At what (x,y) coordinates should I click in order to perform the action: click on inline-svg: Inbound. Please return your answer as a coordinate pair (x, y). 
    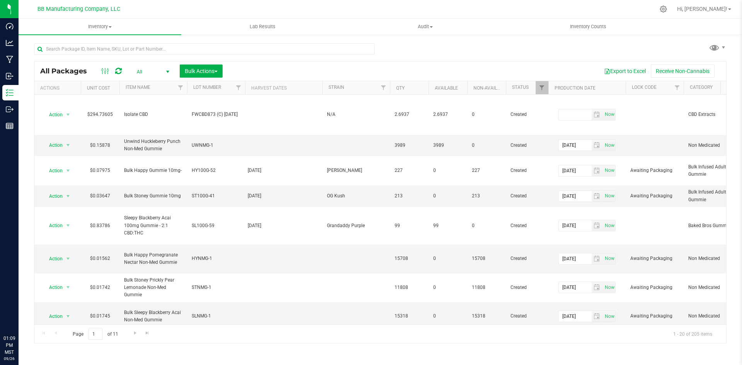
    Looking at the image, I should click on (10, 76).